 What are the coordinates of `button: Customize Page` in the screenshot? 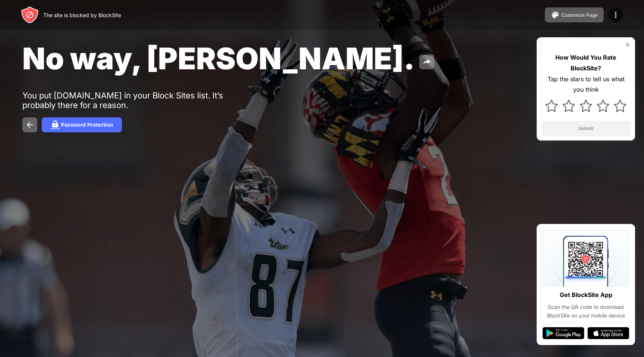 It's located at (574, 15).